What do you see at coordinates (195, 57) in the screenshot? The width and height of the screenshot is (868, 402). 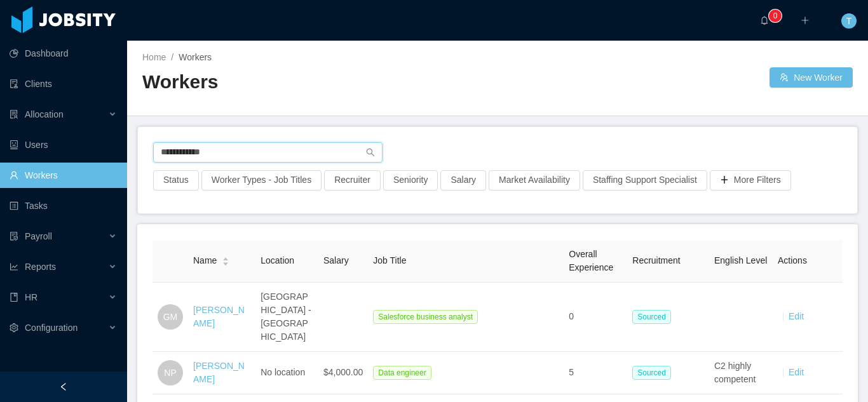 I see `span: Workers` at bounding box center [195, 57].